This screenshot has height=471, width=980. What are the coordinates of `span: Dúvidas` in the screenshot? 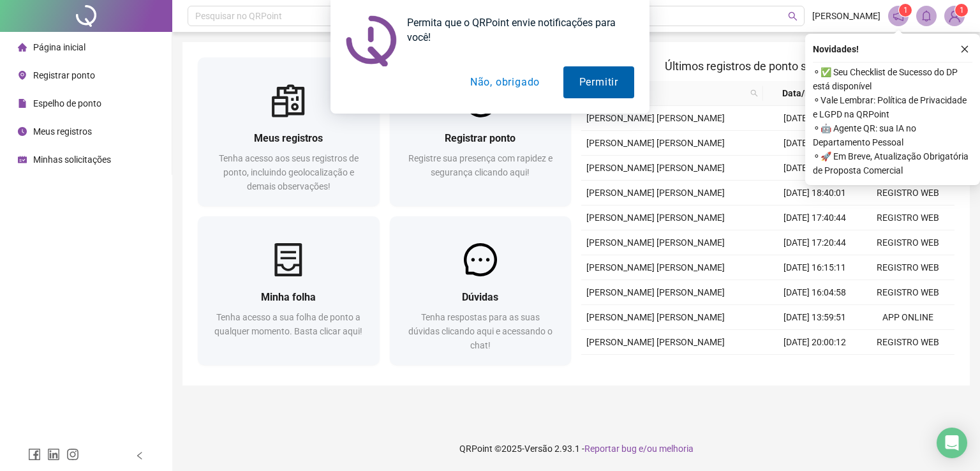 It's located at (480, 297).